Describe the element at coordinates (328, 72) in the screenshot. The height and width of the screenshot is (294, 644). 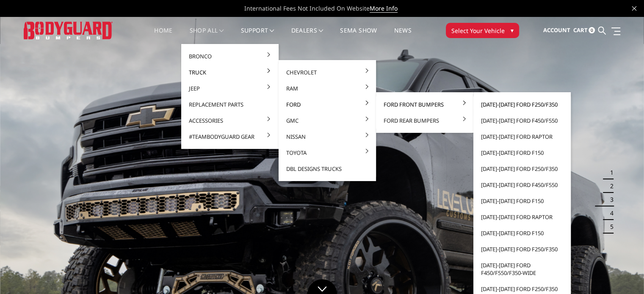
I see `a: Chevrolet` at that location.